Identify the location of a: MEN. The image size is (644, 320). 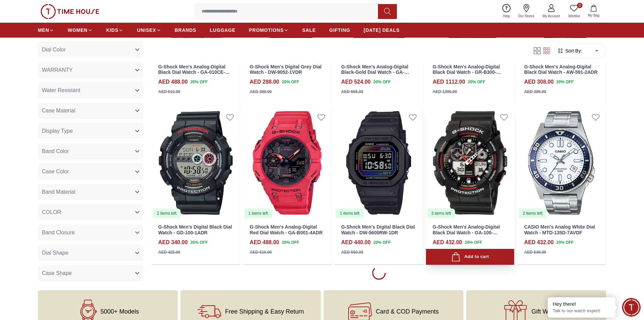
(46, 30).